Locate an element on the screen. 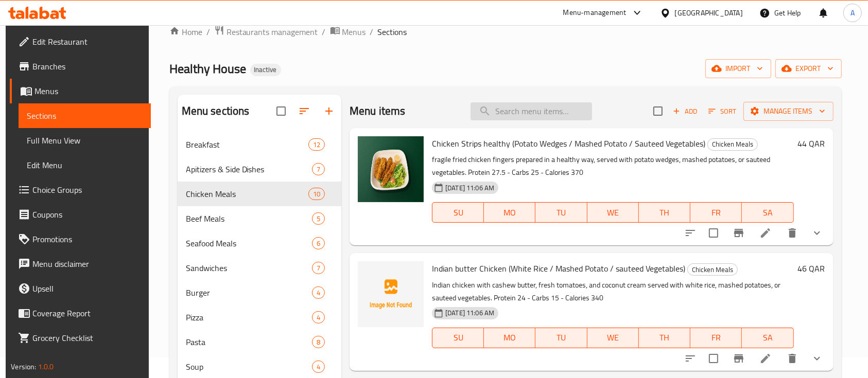  span: 12 is located at coordinates (317, 144).